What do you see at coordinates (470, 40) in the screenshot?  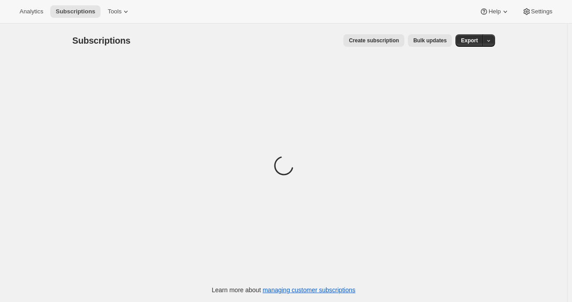 I see `span: Export` at bounding box center [470, 40].